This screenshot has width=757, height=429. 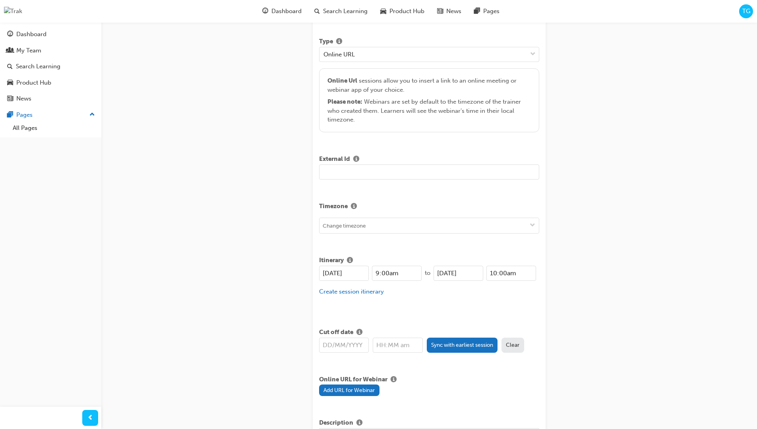 What do you see at coordinates (50, 83) in the screenshot?
I see `a: Product Hub` at bounding box center [50, 83].